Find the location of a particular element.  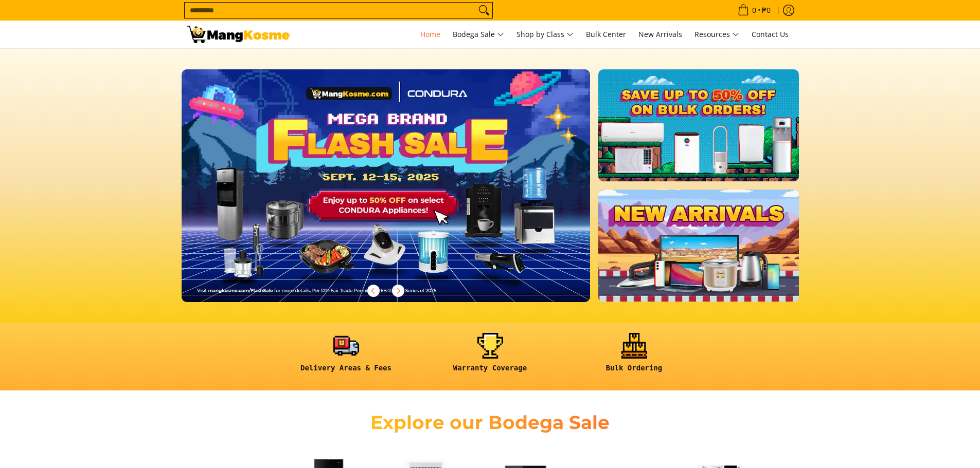

span: Resources is located at coordinates (717, 34).